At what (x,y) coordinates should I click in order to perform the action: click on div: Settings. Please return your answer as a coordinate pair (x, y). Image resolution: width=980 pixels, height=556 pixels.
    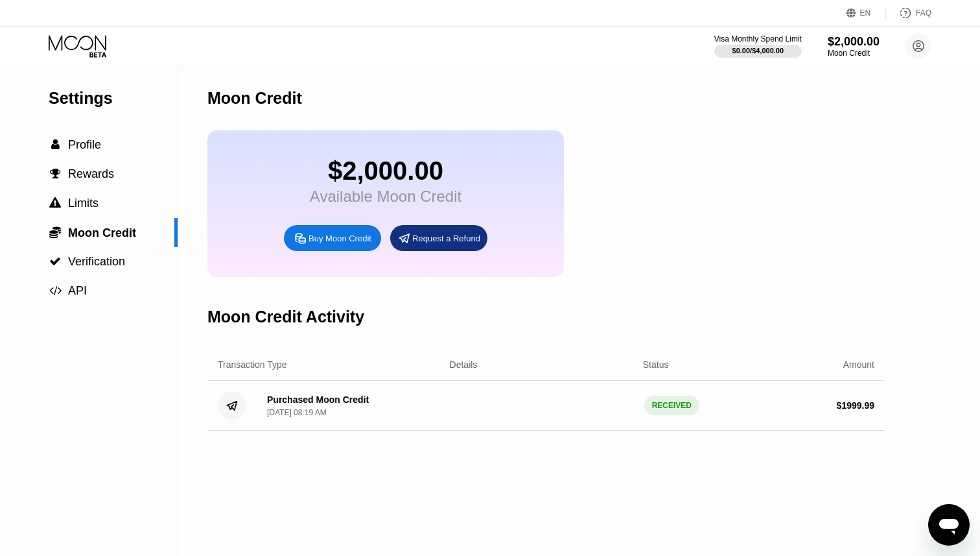
    Looking at the image, I should click on (113, 98).